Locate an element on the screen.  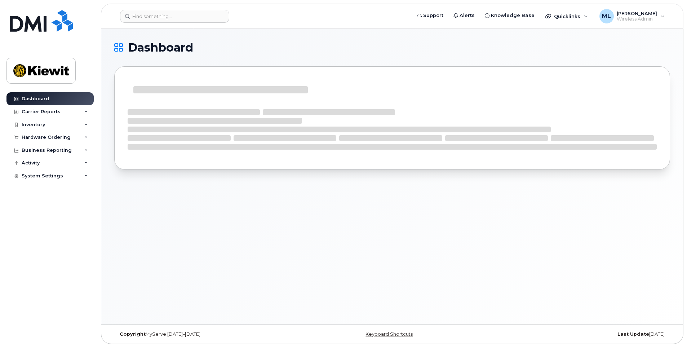
strong: Last Update is located at coordinates (633, 334).